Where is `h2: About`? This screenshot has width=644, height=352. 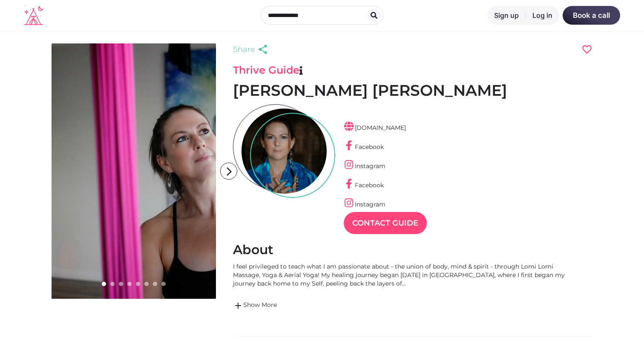 h2: About is located at coordinates (413, 250).